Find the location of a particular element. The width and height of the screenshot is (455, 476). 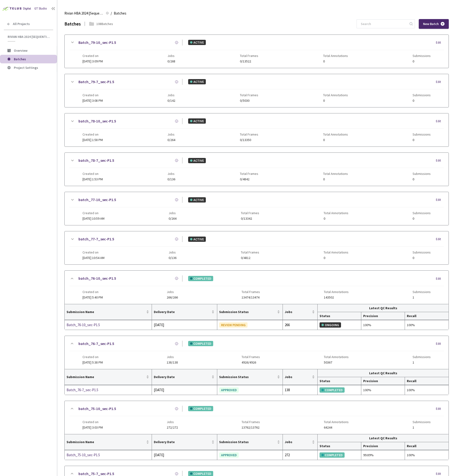

span: 64244 is located at coordinates (336, 427).